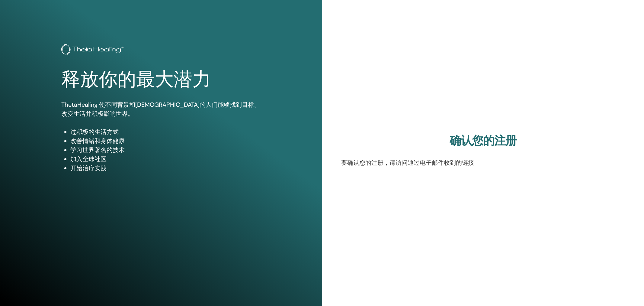 Image resolution: width=644 pixels, height=306 pixels. I want to click on h1: 释放你的最大潜力, so click(161, 79).